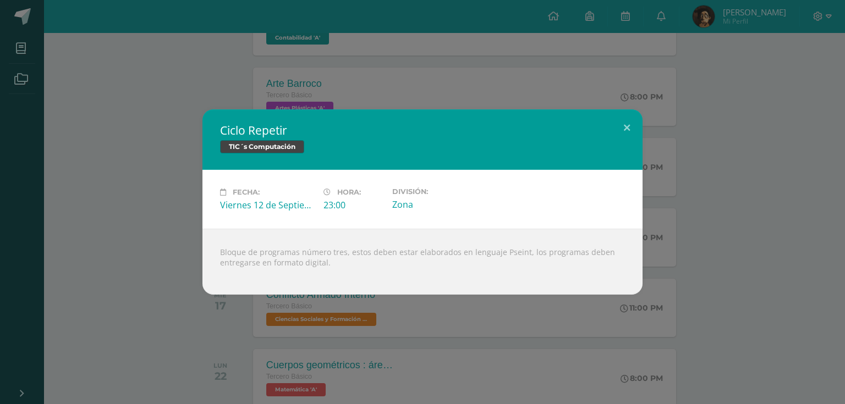  What do you see at coordinates (439, 191) in the screenshot?
I see `label: División:` at bounding box center [439, 191].